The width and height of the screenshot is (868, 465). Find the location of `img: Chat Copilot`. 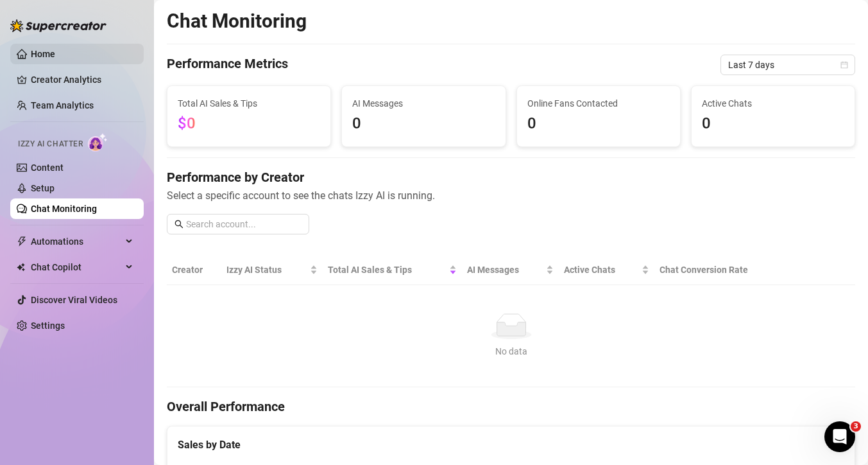

img: Chat Copilot is located at coordinates (21, 267).